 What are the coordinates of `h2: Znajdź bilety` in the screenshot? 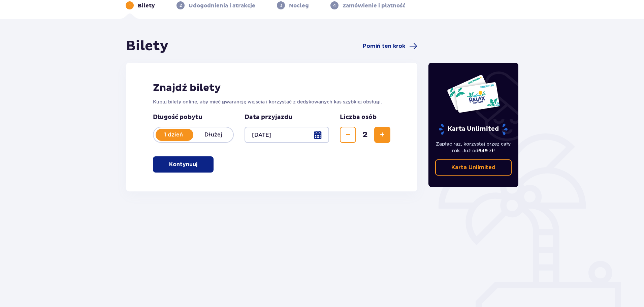 It's located at (272, 88).